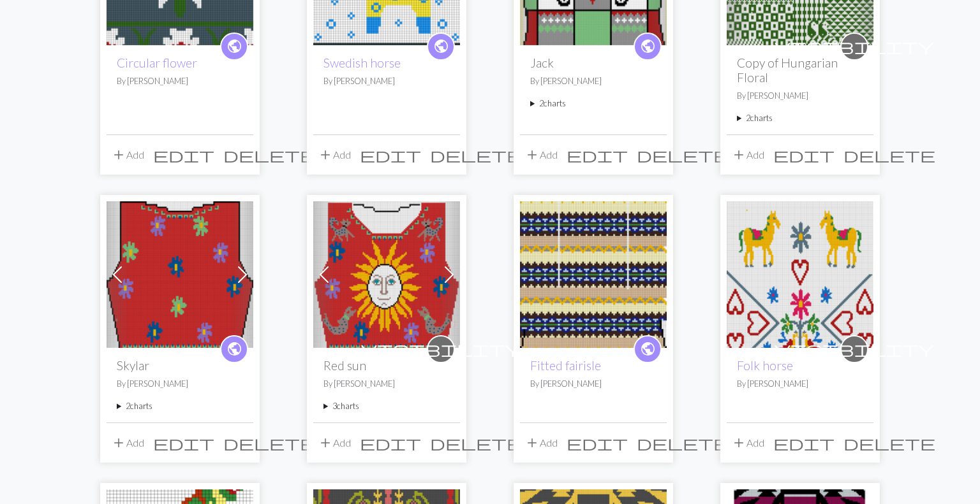 Image resolution: width=980 pixels, height=504 pixels. What do you see at coordinates (387, 275) in the screenshot?
I see `img: Red sun` at bounding box center [387, 275].